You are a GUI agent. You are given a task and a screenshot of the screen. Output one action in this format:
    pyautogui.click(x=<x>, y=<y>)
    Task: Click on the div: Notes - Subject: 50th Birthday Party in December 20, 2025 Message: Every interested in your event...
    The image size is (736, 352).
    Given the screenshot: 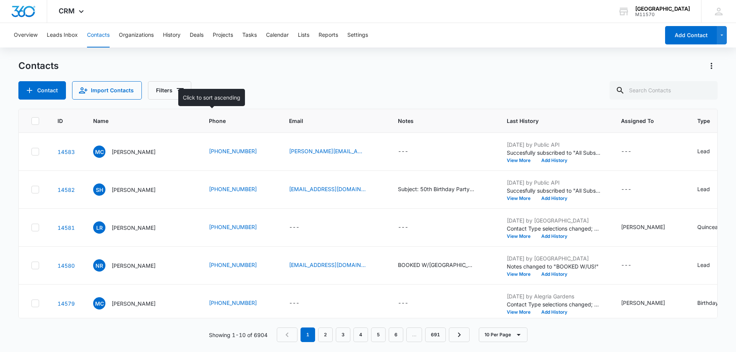 What is the action you would take?
    pyautogui.click(x=443, y=190)
    